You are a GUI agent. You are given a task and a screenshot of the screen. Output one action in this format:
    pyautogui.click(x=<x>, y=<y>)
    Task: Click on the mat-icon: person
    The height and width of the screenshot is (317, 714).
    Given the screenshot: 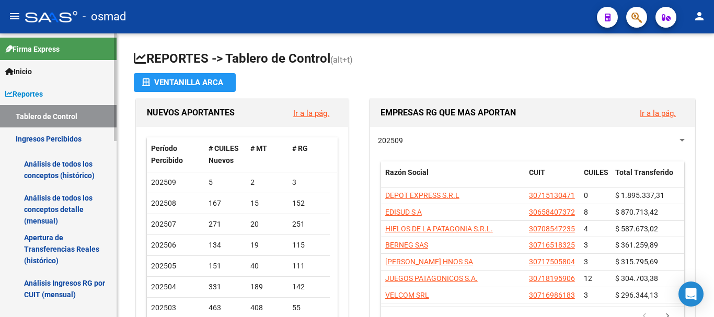 What is the action you would take?
    pyautogui.click(x=700, y=16)
    